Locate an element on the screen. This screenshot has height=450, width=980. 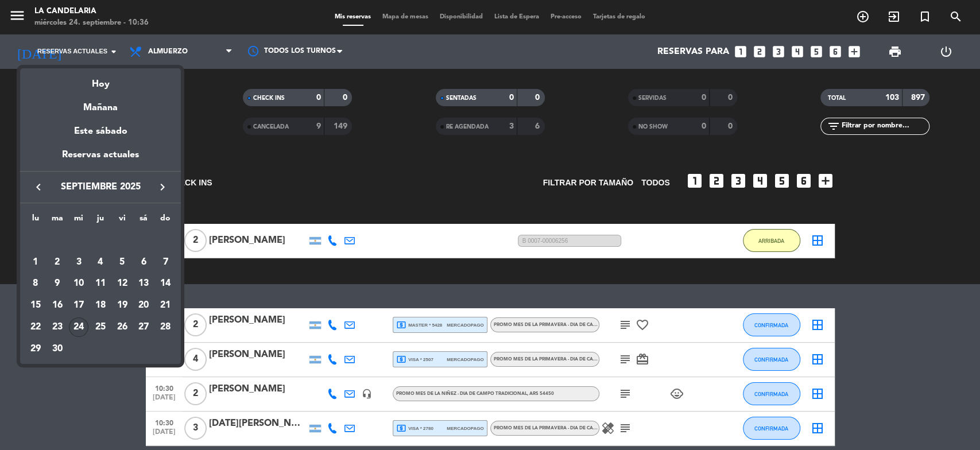
td: 19 de septiembre de 2025 is located at coordinates (122, 305).